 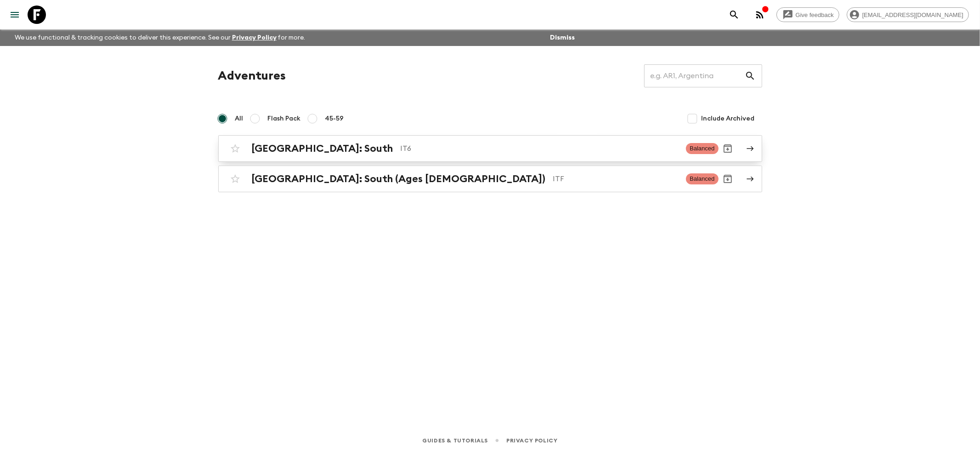 I want to click on input: e.g. AR1, Argentina, so click(x=694, y=76).